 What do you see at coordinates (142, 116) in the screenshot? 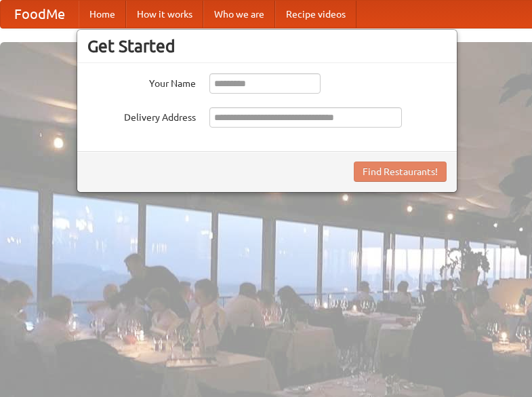
I see `label: Delivery Address` at bounding box center [142, 116].